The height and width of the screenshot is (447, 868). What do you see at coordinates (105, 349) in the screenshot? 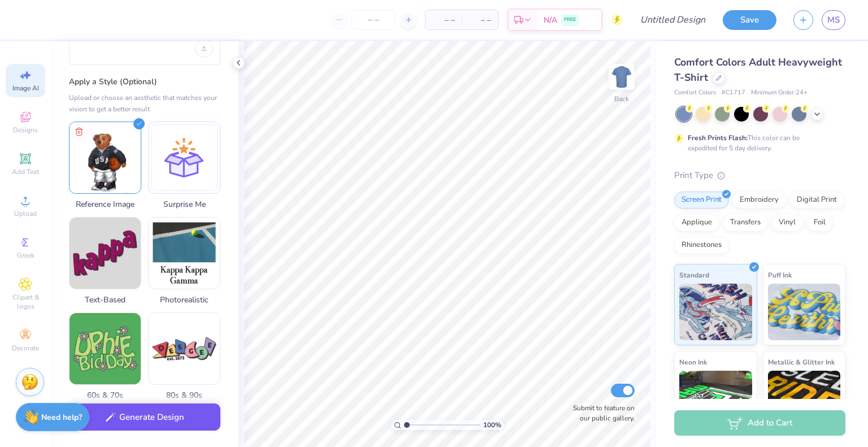
I see `img: 60s & 70s` at bounding box center [105, 349].